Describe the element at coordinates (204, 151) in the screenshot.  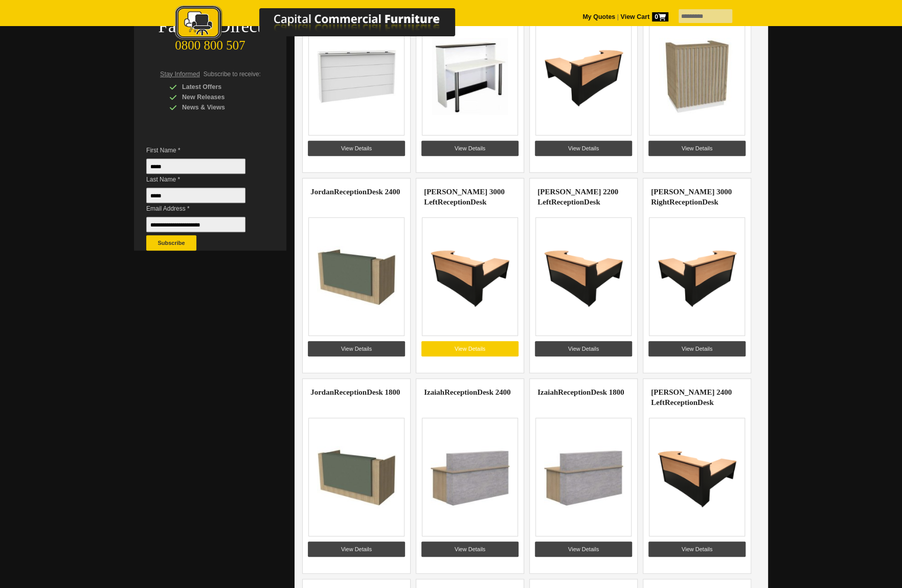
I see `span: First Name *` at that location.